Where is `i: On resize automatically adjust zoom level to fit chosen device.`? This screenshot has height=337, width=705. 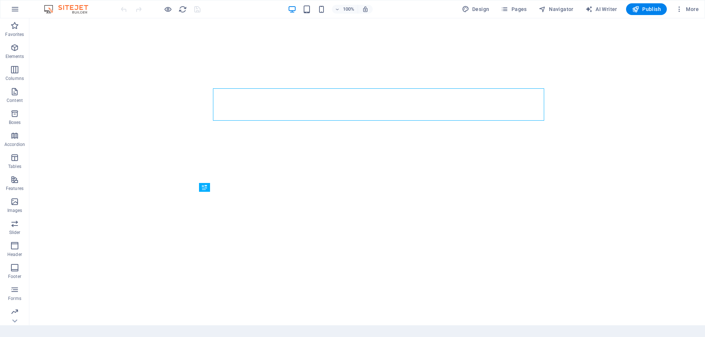 i: On resize automatically adjust zoom level to fit chosen device. is located at coordinates (365, 9).